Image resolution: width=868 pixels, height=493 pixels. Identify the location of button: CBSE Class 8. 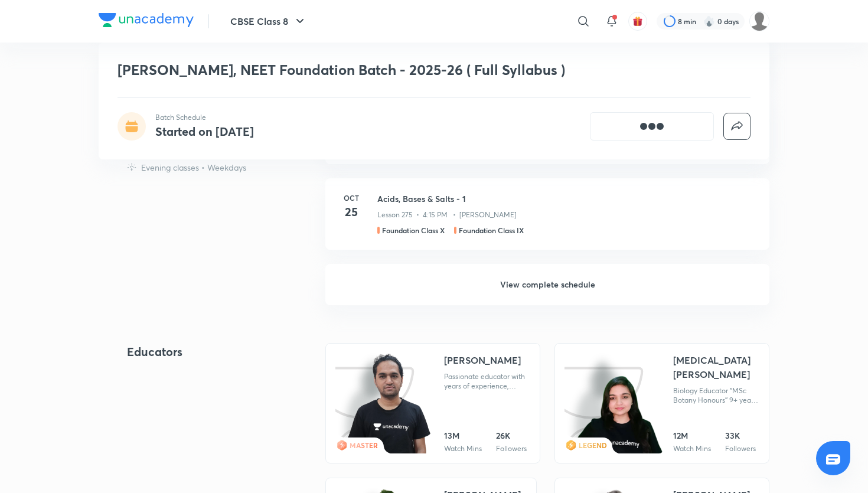
(269, 21).